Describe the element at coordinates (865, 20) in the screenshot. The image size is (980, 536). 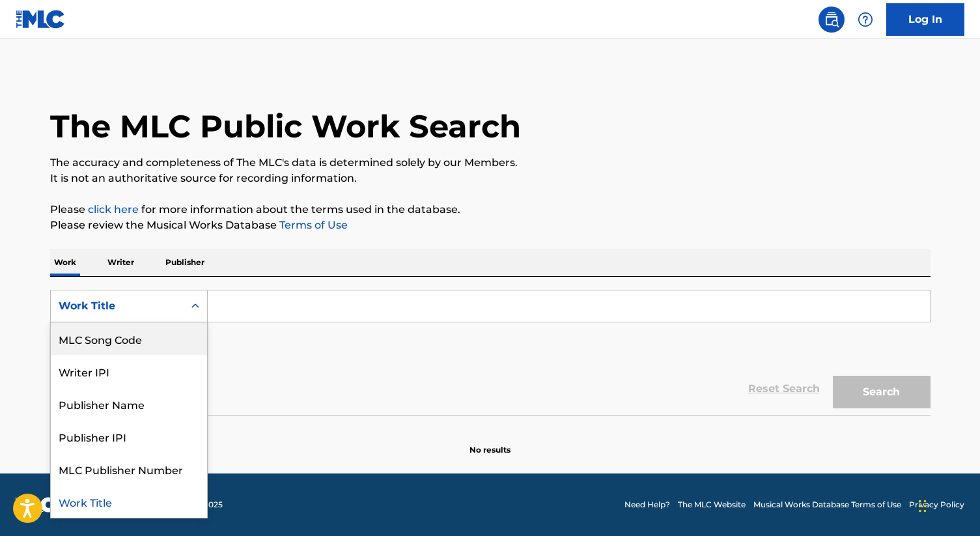
I see `img: help` at that location.